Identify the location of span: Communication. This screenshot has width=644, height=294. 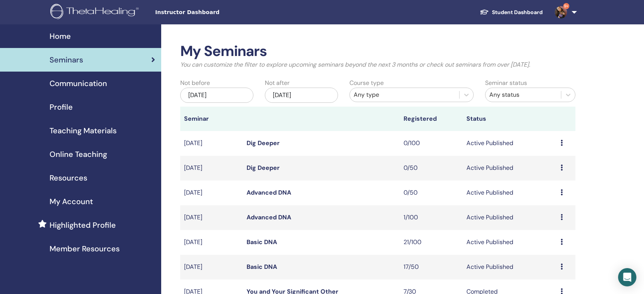
(78, 83).